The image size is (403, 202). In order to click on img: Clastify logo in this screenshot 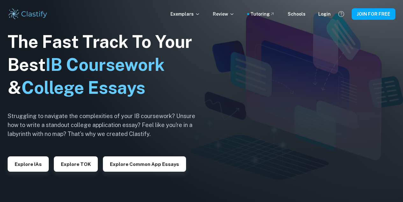, I will do `click(28, 14)`.